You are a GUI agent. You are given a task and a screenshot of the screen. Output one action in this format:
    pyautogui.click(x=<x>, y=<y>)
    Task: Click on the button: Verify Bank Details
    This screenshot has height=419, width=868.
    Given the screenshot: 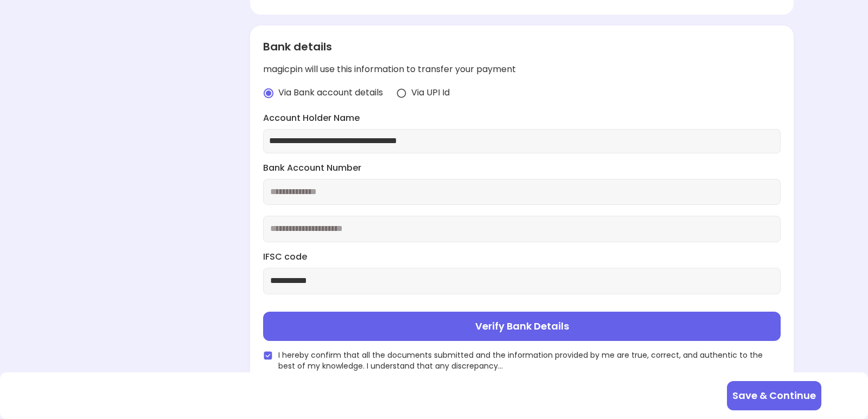 What is the action you would take?
    pyautogui.click(x=521, y=327)
    